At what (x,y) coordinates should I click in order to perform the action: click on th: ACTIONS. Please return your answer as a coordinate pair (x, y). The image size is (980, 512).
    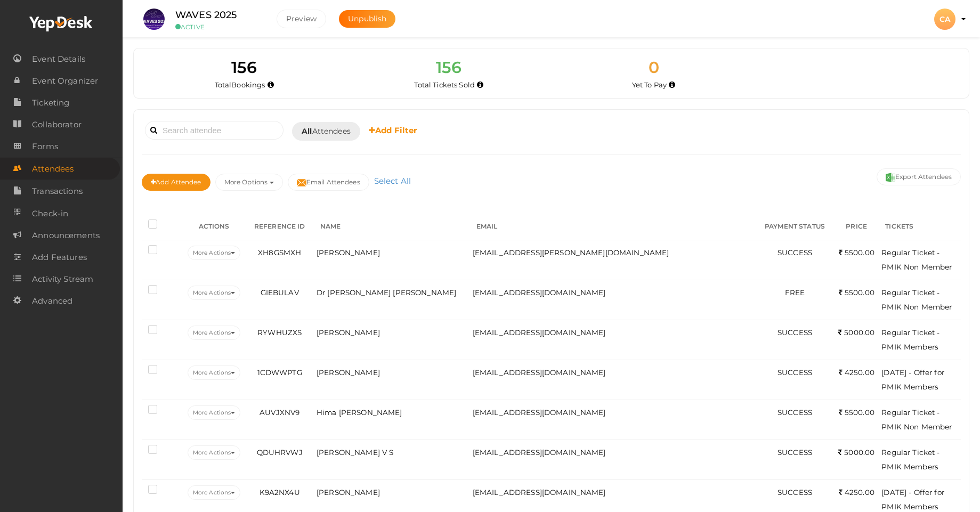
    Looking at the image, I should click on (213, 227).